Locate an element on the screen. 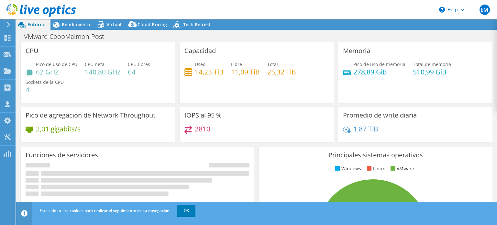 The width and height of the screenshot is (497, 225). h3: CPU is located at coordinates (32, 51).